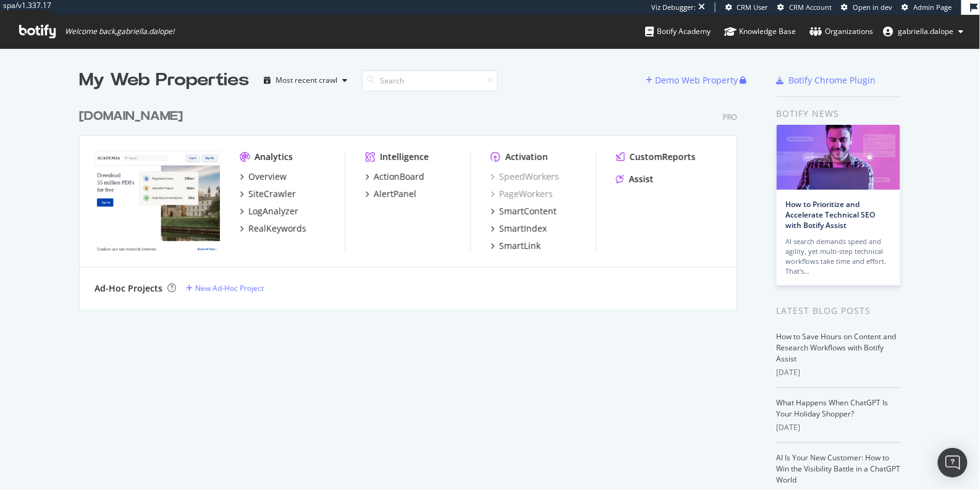 This screenshot has width=980, height=490. Describe the element at coordinates (867, 7) in the screenshot. I see `a: Open in dev` at that location.